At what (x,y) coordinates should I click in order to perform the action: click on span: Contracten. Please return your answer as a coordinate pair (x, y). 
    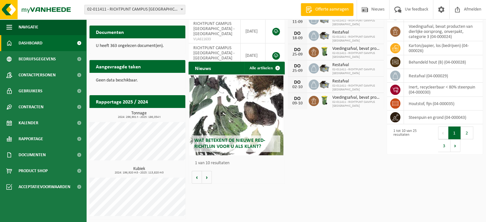
    Looking at the image, I should click on (31, 107).